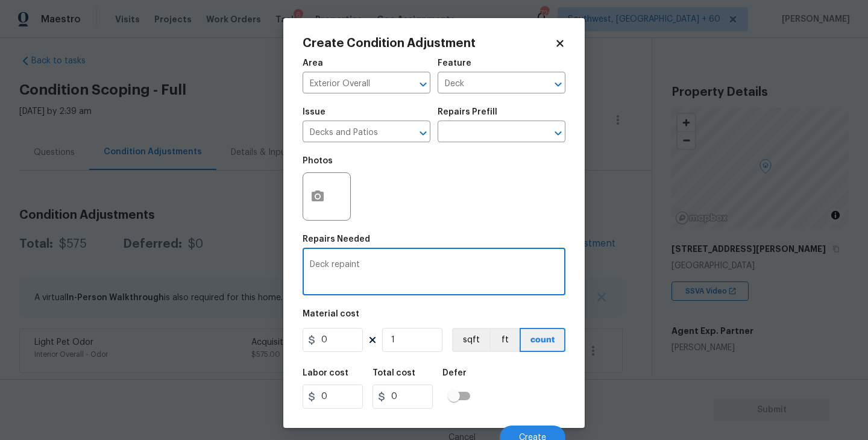 The width and height of the screenshot is (868, 440). What do you see at coordinates (434, 273) in the screenshot?
I see `textarea: Deck repaint` at bounding box center [434, 273].